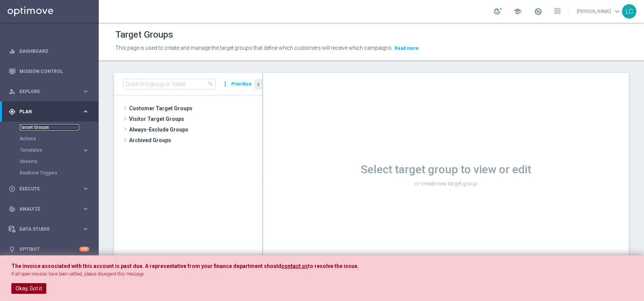  I want to click on span: Explore, so click(51, 91).